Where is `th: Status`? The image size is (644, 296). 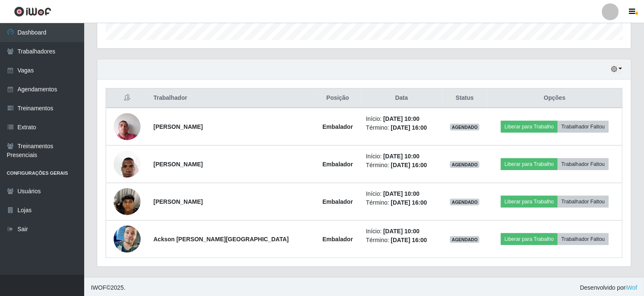
th: Status is located at coordinates (465, 98).